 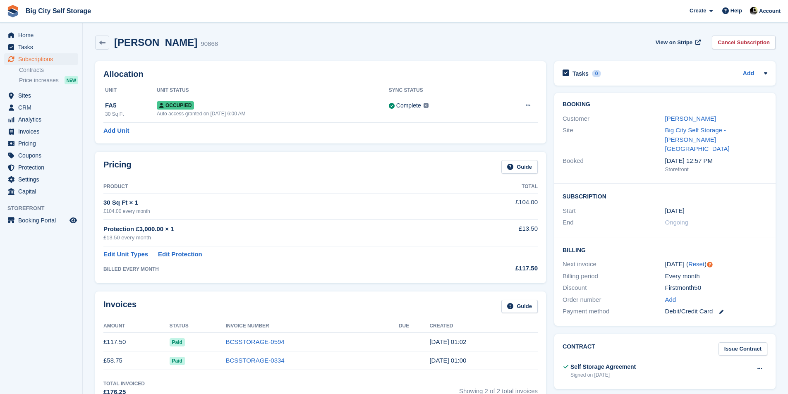 I want to click on td: £104.00, so click(x=498, y=206).